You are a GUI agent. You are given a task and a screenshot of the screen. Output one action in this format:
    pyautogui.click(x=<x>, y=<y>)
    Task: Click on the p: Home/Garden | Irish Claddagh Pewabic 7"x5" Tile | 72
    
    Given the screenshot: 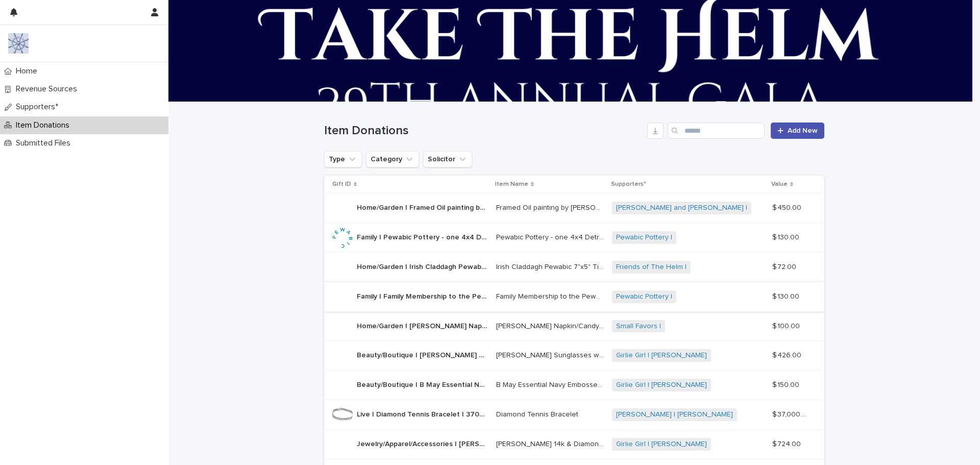 What is the action you would take?
    pyautogui.click(x=424, y=266)
    